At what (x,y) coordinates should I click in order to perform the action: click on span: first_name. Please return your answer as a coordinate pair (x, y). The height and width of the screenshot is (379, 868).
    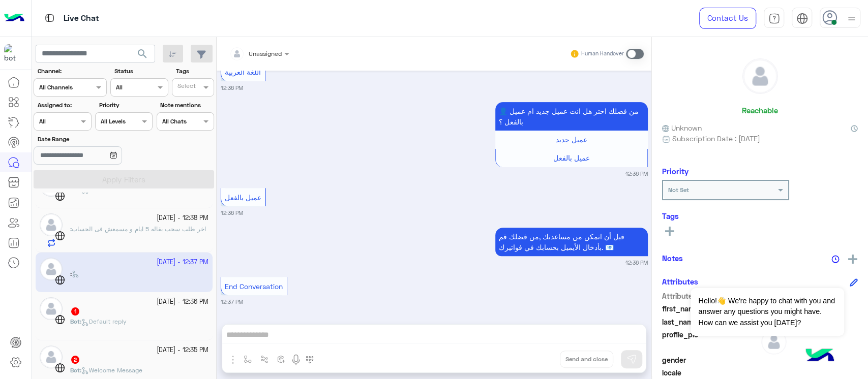
    Looking at the image, I should click on (710, 309).